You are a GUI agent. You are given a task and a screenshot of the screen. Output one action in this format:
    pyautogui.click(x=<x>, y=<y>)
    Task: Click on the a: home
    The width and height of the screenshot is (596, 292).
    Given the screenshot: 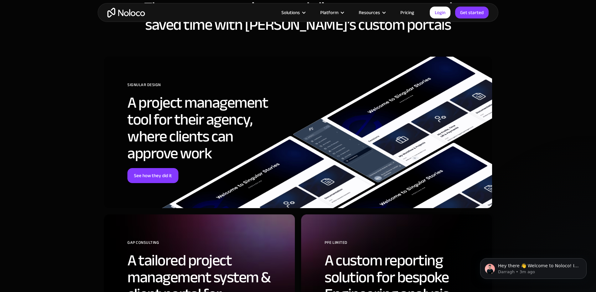 What is the action you would take?
    pyautogui.click(x=126, y=13)
    